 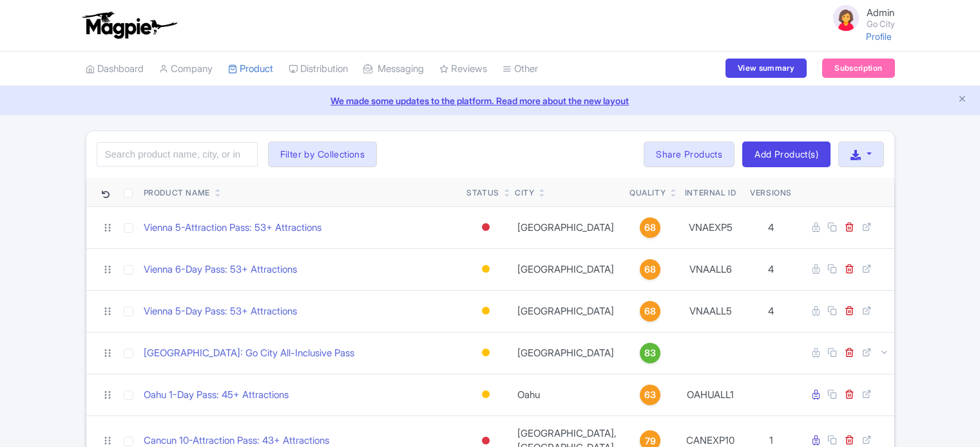 I want to click on a: Add Product(s), so click(x=786, y=154).